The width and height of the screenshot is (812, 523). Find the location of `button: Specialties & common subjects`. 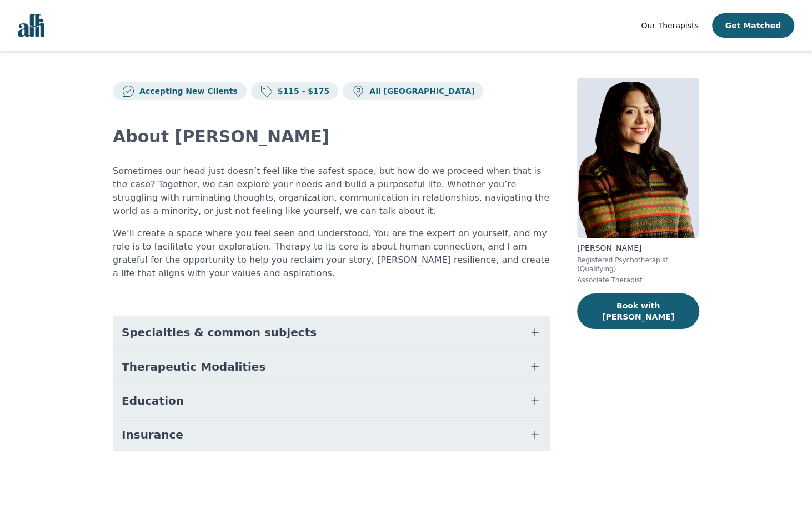

button: Specialties & common subjects is located at coordinates (332, 332).